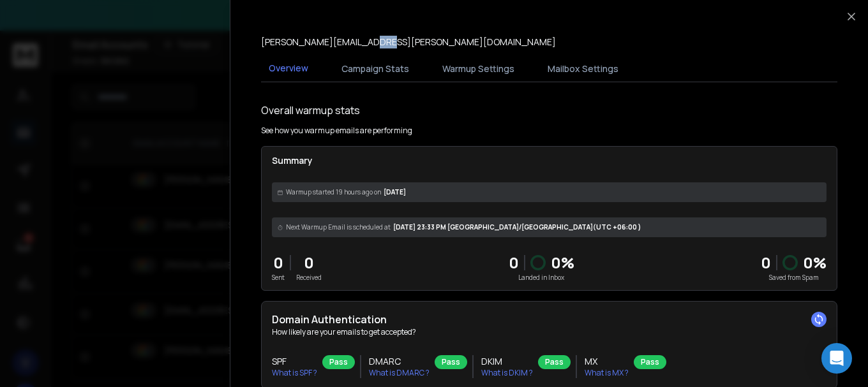  What do you see at coordinates (766, 262) in the screenshot?
I see `strong: 0` at bounding box center [766, 262].